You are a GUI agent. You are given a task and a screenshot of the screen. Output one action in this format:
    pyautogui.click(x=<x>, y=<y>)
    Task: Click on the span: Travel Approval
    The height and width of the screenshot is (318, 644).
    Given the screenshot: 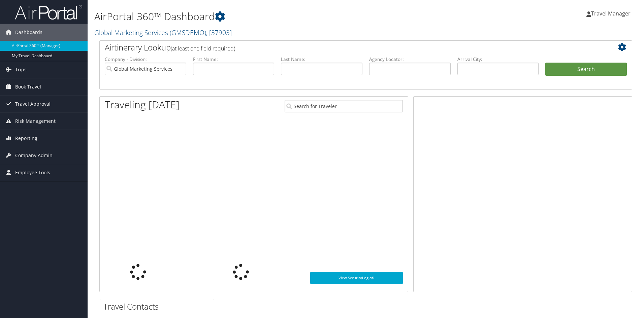 What is the action you would take?
    pyautogui.click(x=33, y=104)
    